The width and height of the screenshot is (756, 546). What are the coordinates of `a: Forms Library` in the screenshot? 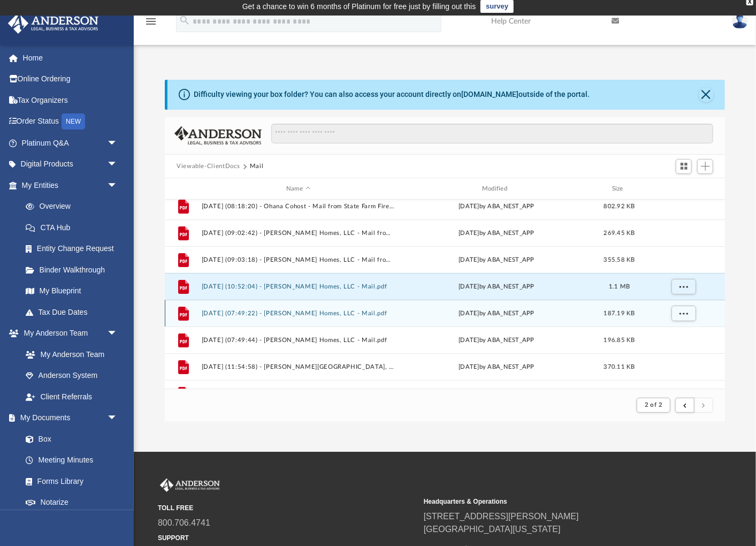 It's located at (69, 481).